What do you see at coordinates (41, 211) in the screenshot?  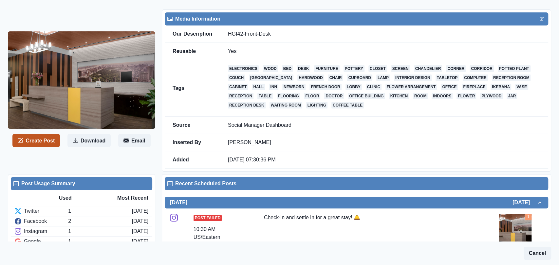 I see `div: Twitter` at bounding box center [41, 211].